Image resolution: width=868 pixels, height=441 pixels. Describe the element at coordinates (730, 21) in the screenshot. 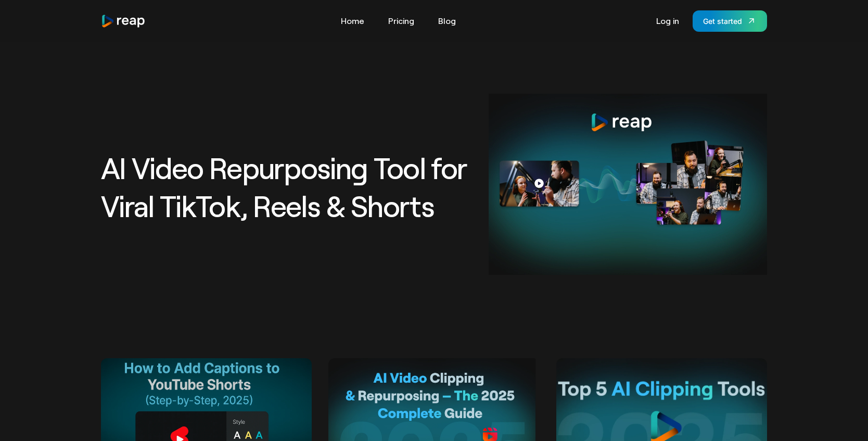

I see `a: Get started` at that location.